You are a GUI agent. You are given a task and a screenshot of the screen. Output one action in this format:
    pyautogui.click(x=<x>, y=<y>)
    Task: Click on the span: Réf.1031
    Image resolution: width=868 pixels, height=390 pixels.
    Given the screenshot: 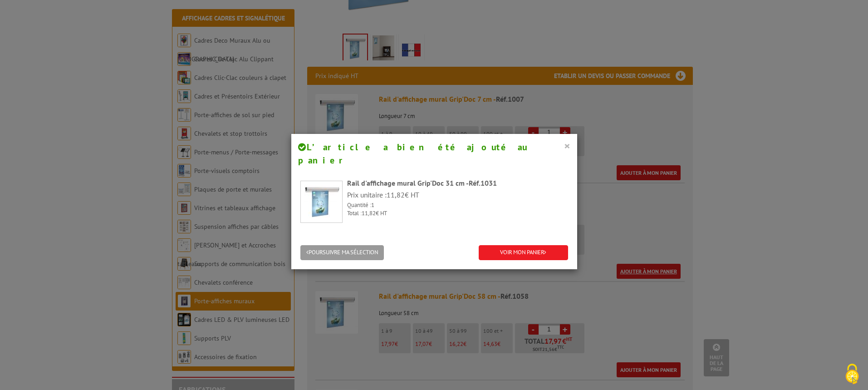 What is the action you would take?
    pyautogui.click(x=483, y=183)
    